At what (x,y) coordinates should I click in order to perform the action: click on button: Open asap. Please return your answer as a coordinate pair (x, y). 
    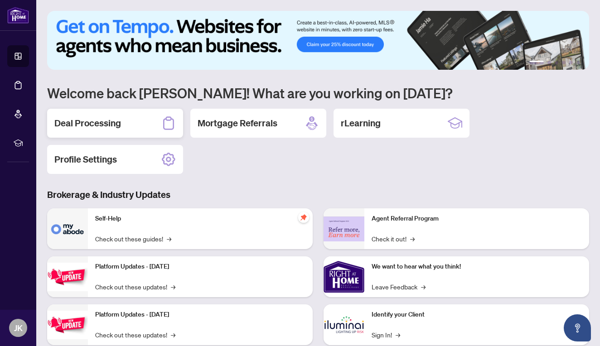
    Looking at the image, I should click on (577, 328).